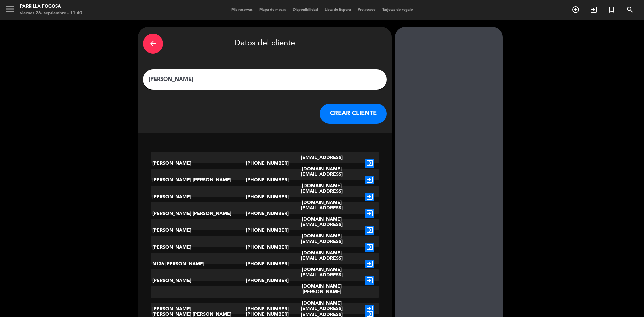 This screenshot has height=317, width=644. Describe the element at coordinates (51, 7) in the screenshot. I see `div: Parrilla Fogosa` at that location.